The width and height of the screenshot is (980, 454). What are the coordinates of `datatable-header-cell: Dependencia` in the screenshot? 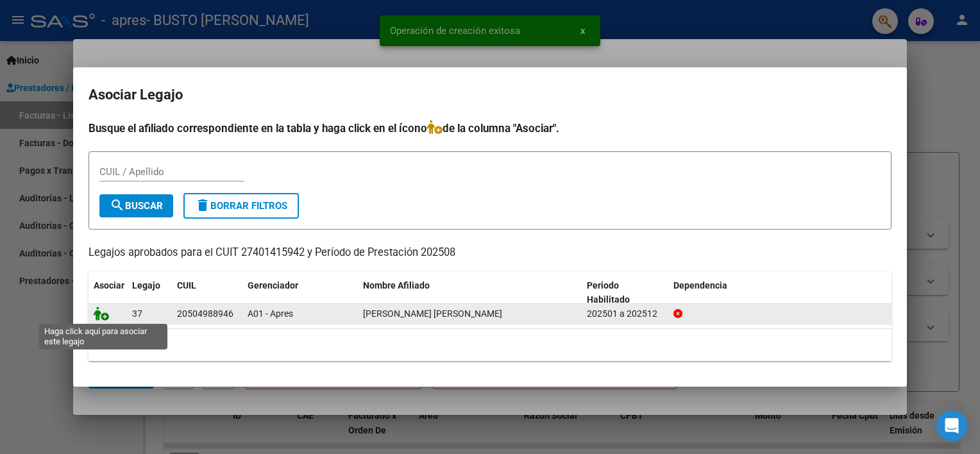 It's located at (780, 293).